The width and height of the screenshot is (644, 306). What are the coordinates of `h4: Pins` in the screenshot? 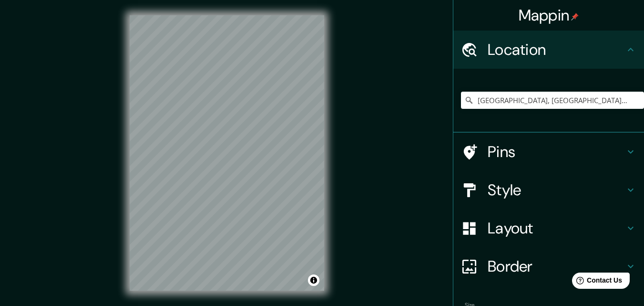 It's located at (556, 152).